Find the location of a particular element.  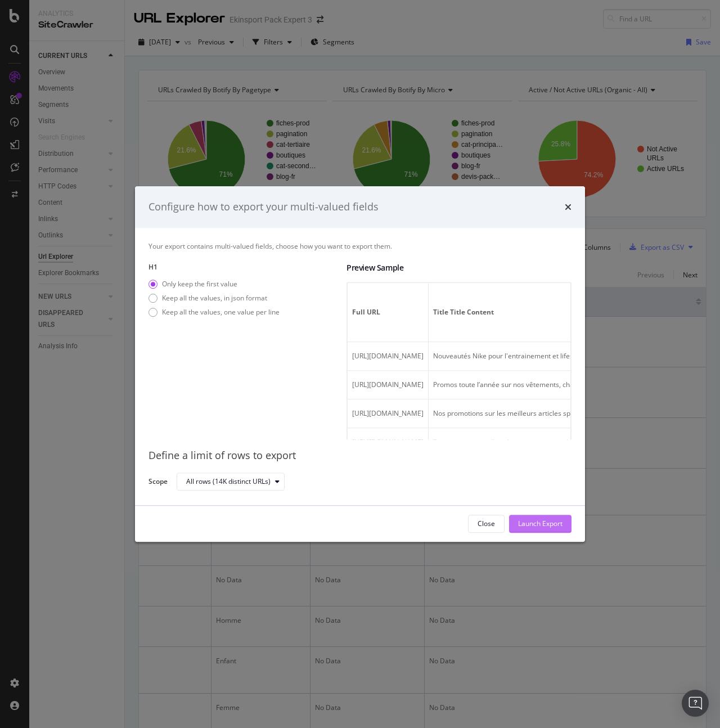

button: Launch Export is located at coordinates (540, 524).